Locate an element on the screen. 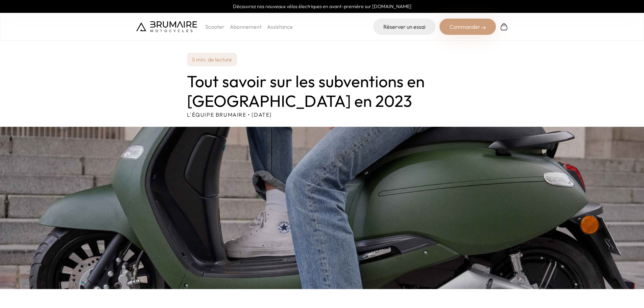 The height and width of the screenshot is (308, 644). img: Brumaire Motocycles is located at coordinates (167, 27).